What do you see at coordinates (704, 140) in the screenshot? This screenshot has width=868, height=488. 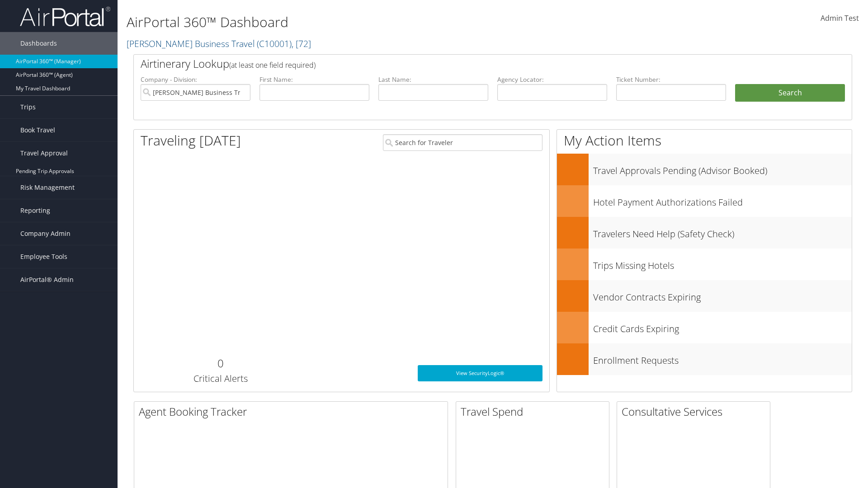 I see `h1: My Action Items` at bounding box center [704, 140].